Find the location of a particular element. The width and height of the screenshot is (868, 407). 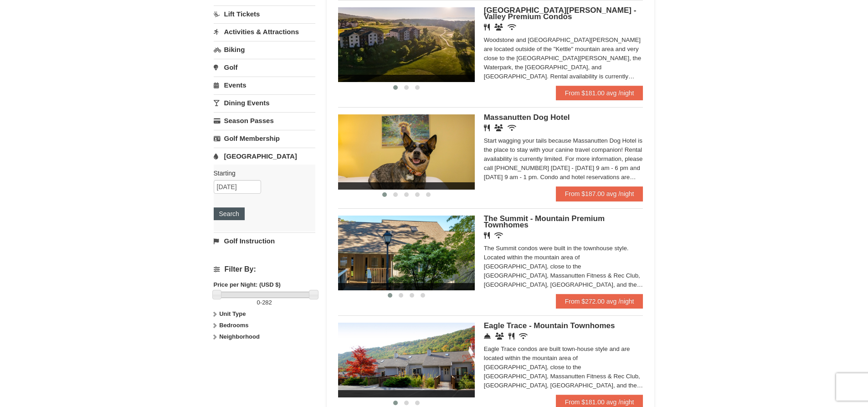

a: From $272.00 avg /night is located at coordinates (600, 301).